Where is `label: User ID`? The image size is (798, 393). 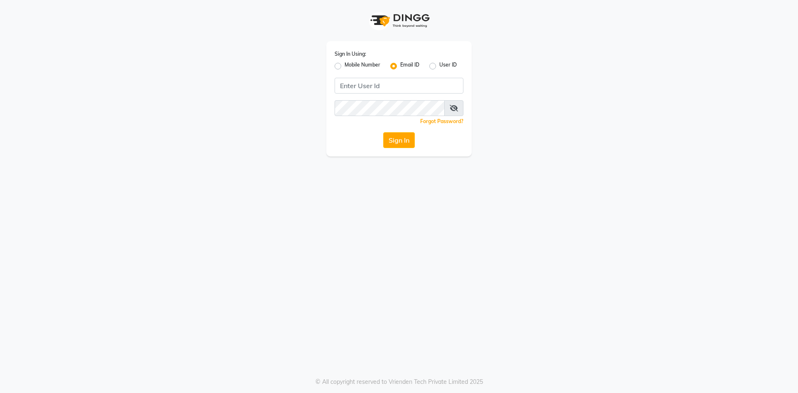
label: User ID is located at coordinates (448, 66).